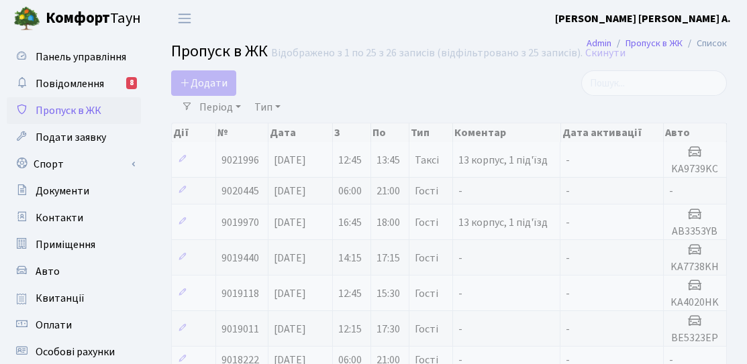  What do you see at coordinates (74, 299) in the screenshot?
I see `a: Квитанції` at bounding box center [74, 299].